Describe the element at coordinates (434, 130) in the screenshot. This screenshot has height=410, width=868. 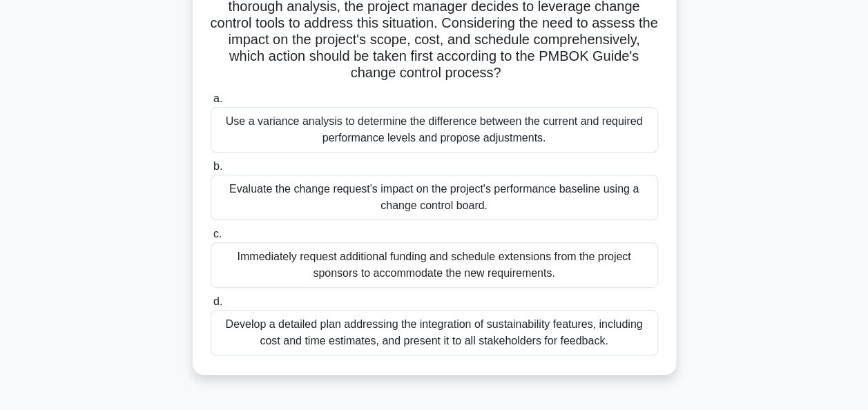
I see `div: Use a variance analysis to determine the difference between the current and required performance ...` at that location.